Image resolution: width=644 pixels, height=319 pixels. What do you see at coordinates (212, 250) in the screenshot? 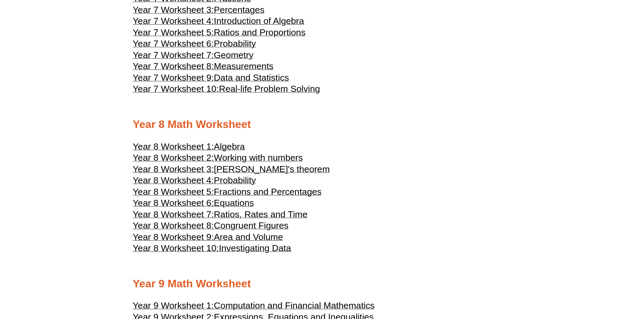
I see `a: Year 8 Worksheet 10:Investigating Data` at bounding box center [212, 250].